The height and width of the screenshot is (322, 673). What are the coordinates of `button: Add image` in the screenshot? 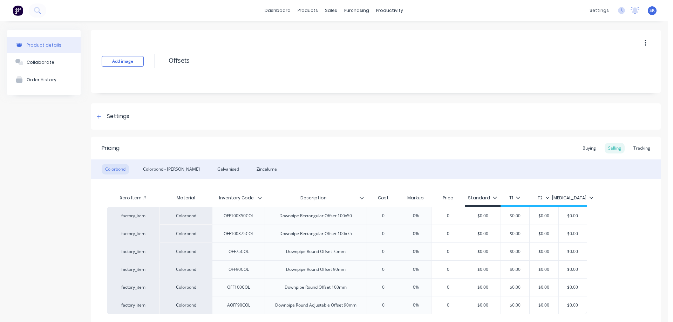 It's located at (123, 61).